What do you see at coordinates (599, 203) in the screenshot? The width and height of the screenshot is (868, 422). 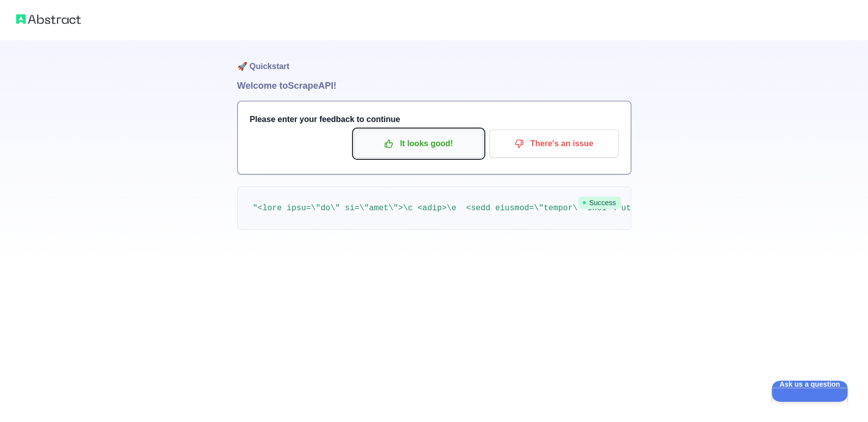 I see `span: Success` at bounding box center [599, 203].